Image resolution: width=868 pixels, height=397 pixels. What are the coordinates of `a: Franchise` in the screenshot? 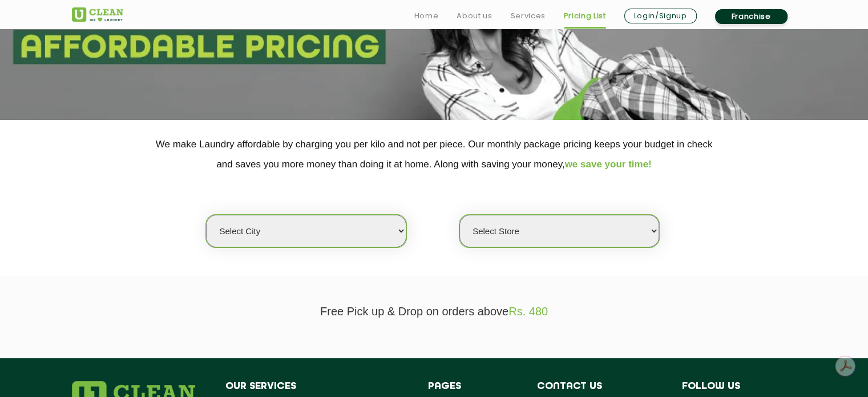 It's located at (751, 17).